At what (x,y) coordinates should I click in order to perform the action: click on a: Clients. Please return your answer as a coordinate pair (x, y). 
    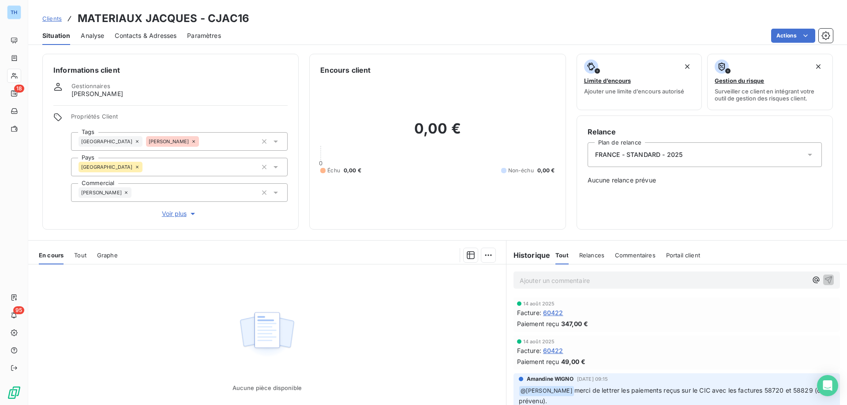
    Looking at the image, I should click on (52, 19).